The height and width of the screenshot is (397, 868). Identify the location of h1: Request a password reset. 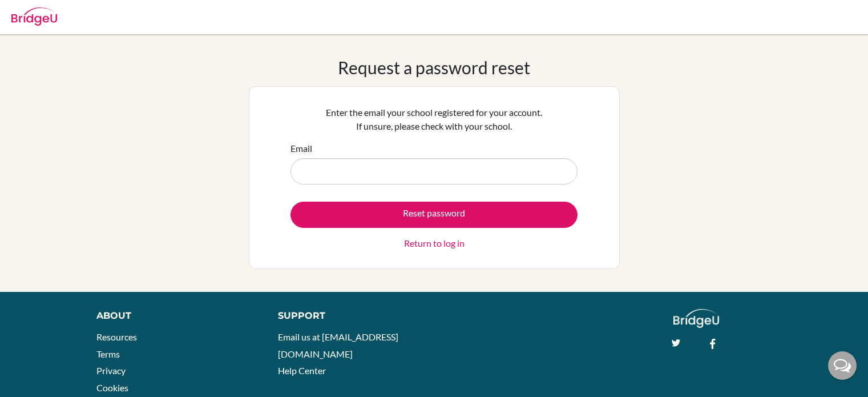
(433, 67).